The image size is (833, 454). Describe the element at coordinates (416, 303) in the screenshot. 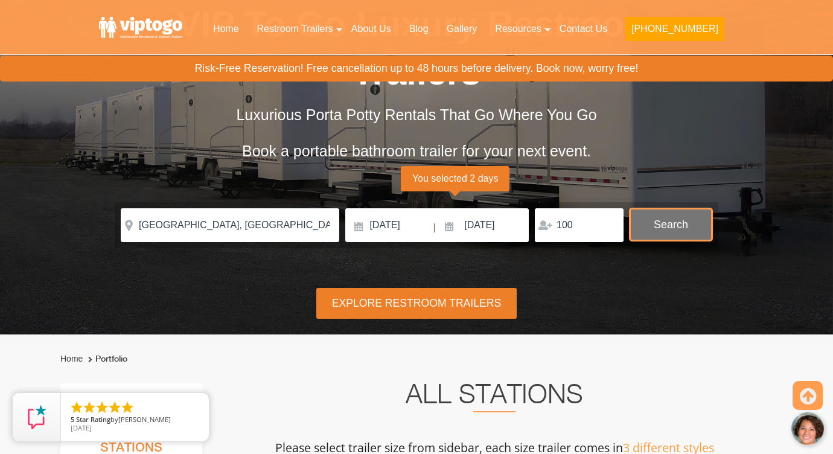

I see `div: Explore Restroom Trailers` at that location.